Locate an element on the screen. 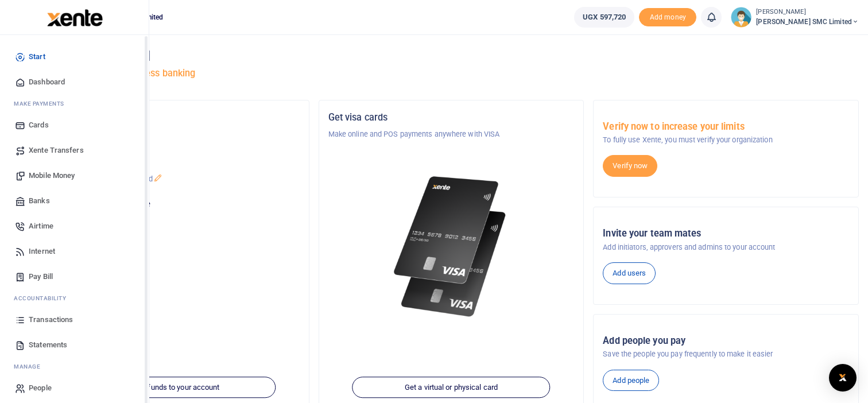 The width and height of the screenshot is (868, 403). span: UGX 597,720 is located at coordinates (604, 17).